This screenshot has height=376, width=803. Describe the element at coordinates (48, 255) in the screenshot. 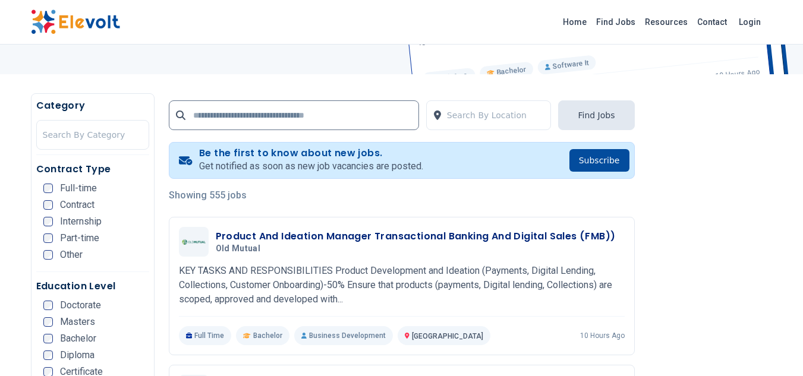

I see `input: Other` at that location.